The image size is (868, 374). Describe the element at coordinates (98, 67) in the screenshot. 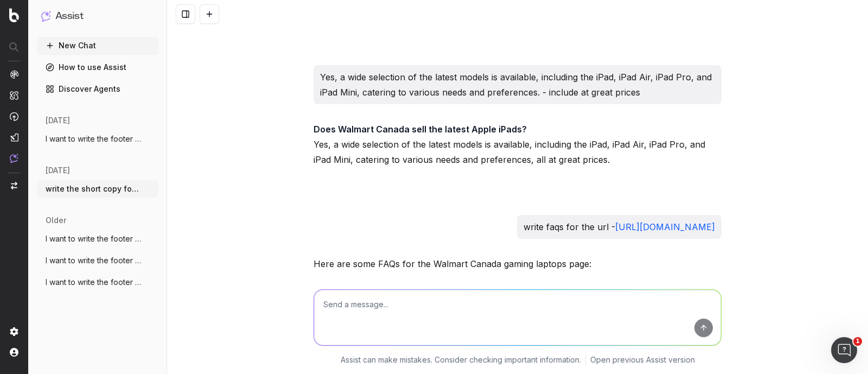

I see `a: How to use Assist` at that location.